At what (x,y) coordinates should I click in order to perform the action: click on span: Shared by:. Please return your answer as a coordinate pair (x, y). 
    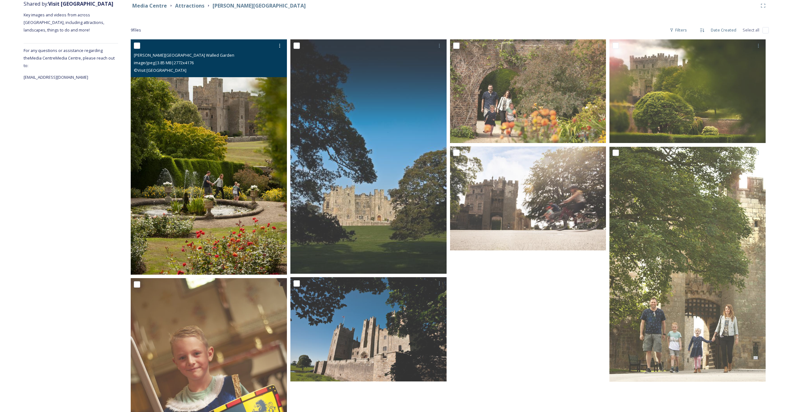
    Looking at the image, I should click on (68, 4).